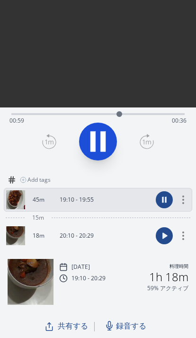  Describe the element at coordinates (179, 267) in the screenshot. I see `p: 料理時間` at that location.